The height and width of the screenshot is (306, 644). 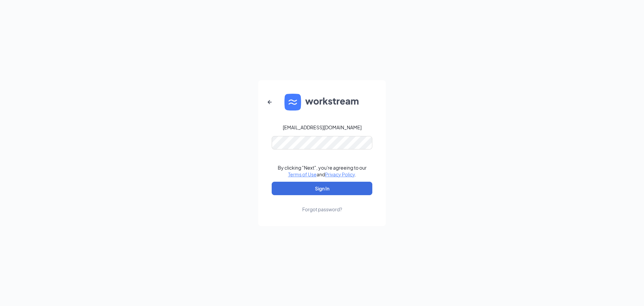 What do you see at coordinates (302, 174) in the screenshot?
I see `a: Terms of Use` at bounding box center [302, 174].